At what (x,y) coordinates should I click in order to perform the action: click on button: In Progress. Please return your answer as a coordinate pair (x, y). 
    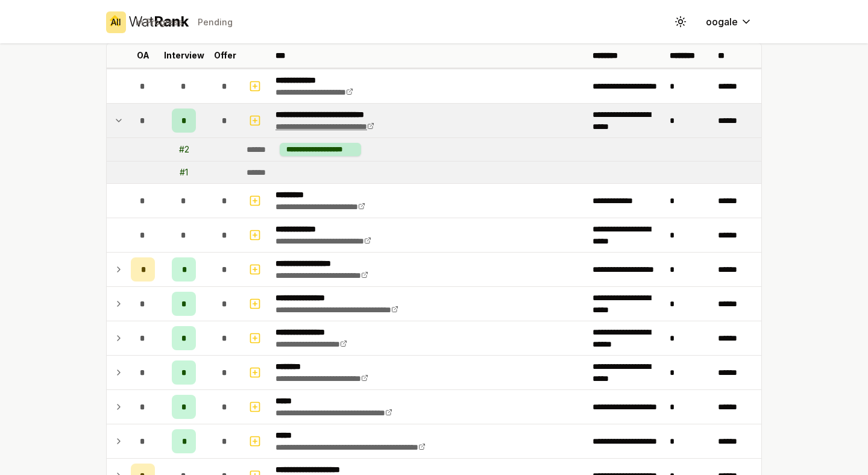
    Looking at the image, I should click on (159, 22).